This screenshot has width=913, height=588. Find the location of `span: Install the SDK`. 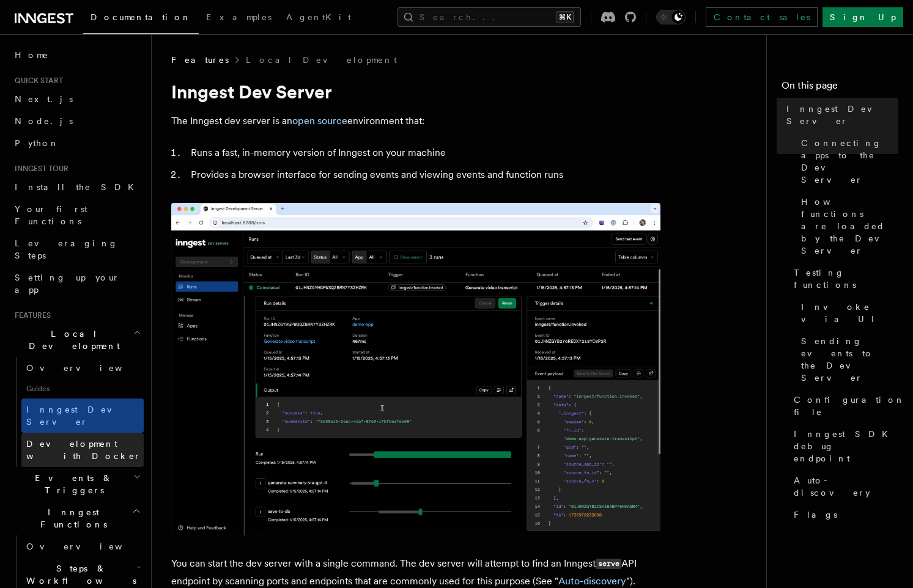

span: Install the SDK is located at coordinates (78, 187).